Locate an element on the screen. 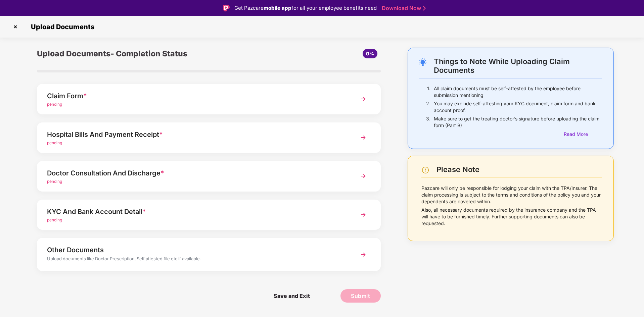 This screenshot has width=644, height=317. img: svg+xml;base64,PHN2ZyBpZD0iV2FybmluZ18tXzI0eDI0IiBkYXRhLW5hbWU9Ildhcm5pbmcgLSAyNHgyNCIgeG1sbnM9Im... is located at coordinates (426, 170).